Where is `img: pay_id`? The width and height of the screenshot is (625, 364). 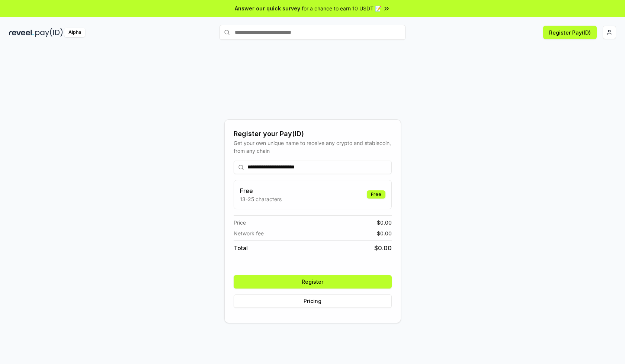 img: pay_id is located at coordinates (49, 32).